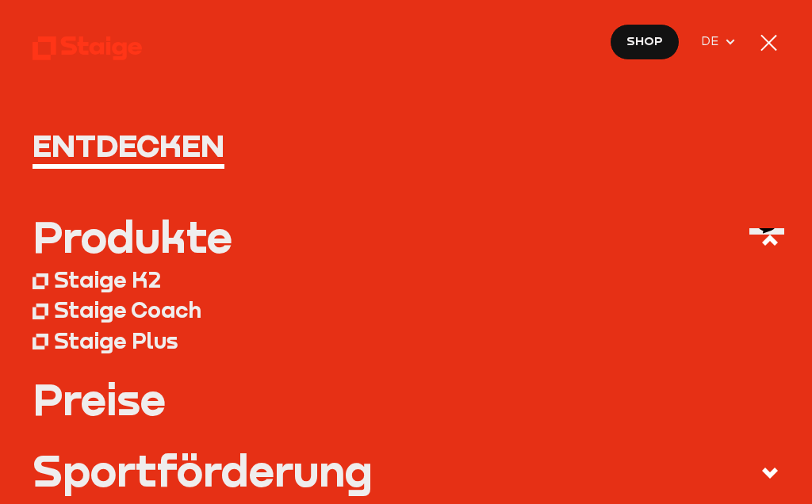  What do you see at coordinates (406, 310) in the screenshot?
I see `a: Staige Coach` at bounding box center [406, 310].